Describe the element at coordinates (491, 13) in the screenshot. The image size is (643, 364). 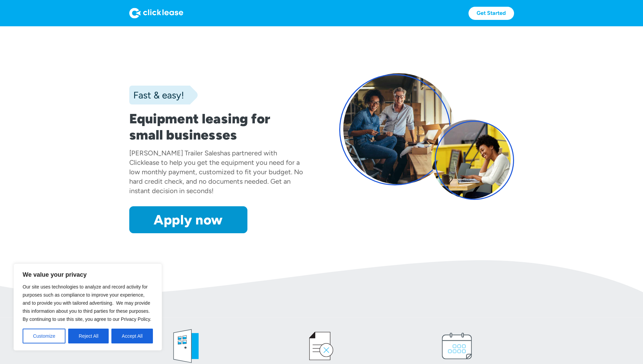
I see `a: Get Started` at that location.